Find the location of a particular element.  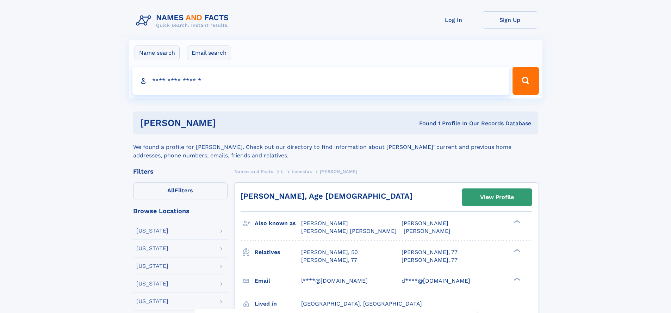

div: Filters is located at coordinates (180, 171).